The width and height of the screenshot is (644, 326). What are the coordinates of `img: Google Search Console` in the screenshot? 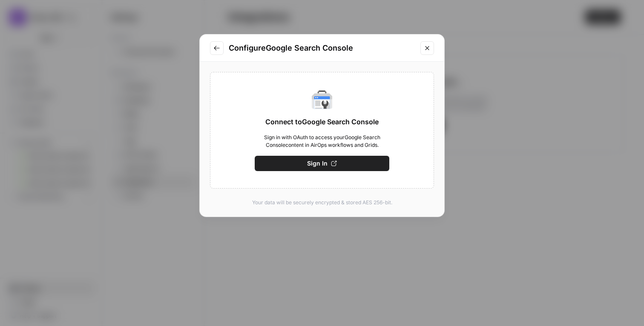 It's located at (322, 100).